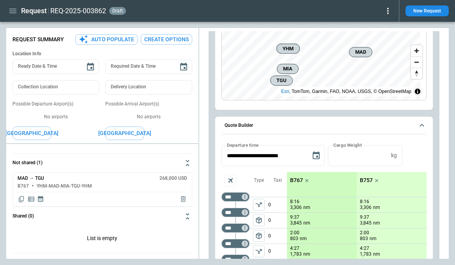 Image resolution: width=455 pixels, height=265 pixels. Describe the element at coordinates (27, 163) in the screenshot. I see `h6: Not shared (1)` at that location.